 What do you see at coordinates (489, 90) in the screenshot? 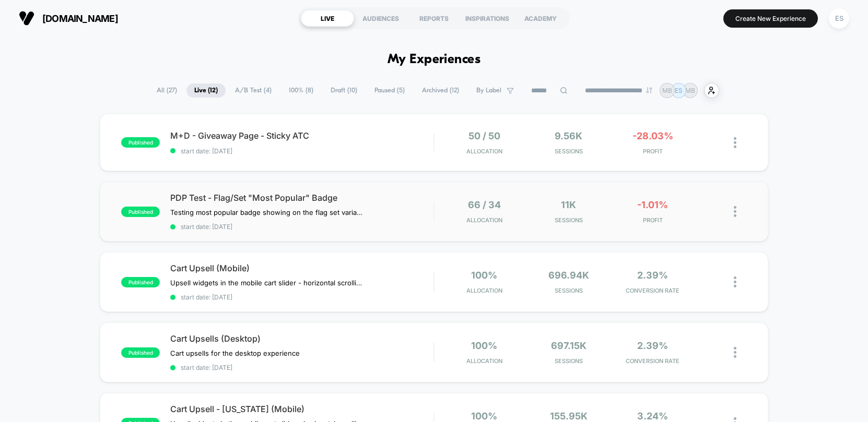
I see `span: By Label` at bounding box center [489, 90].